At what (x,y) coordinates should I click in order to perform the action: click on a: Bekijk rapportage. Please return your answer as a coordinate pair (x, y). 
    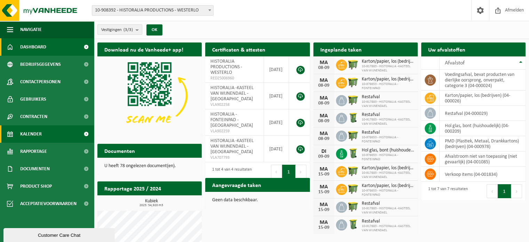
    Looking at the image, I should click on (175, 202).